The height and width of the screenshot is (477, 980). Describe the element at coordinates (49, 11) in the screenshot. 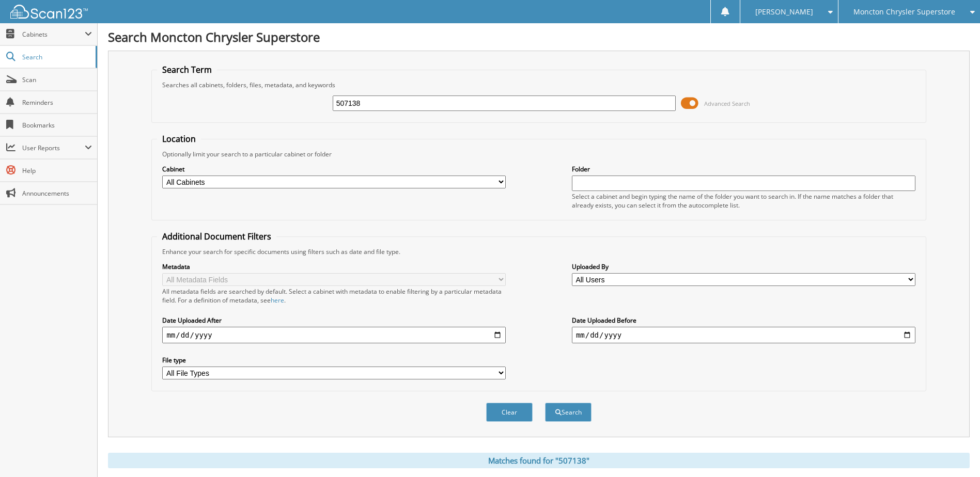

I see `img: scan123-logo-white.svg` at that location.